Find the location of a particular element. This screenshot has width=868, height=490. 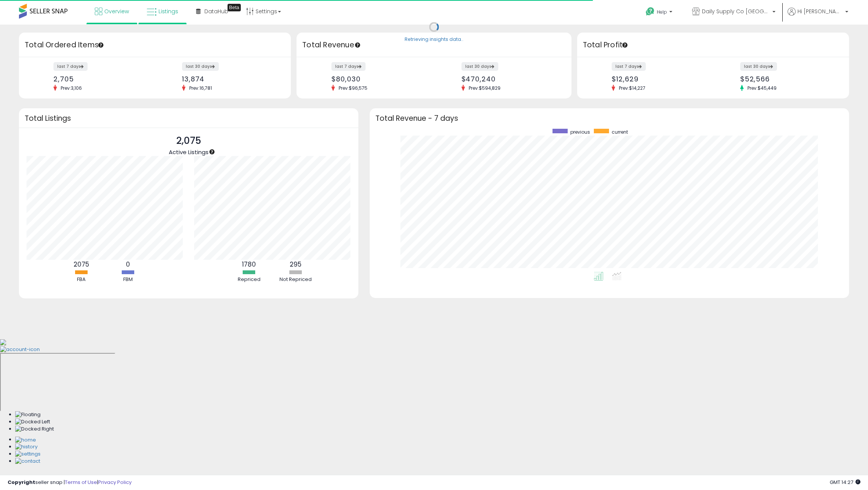

span: Overview is located at coordinates (116, 11).